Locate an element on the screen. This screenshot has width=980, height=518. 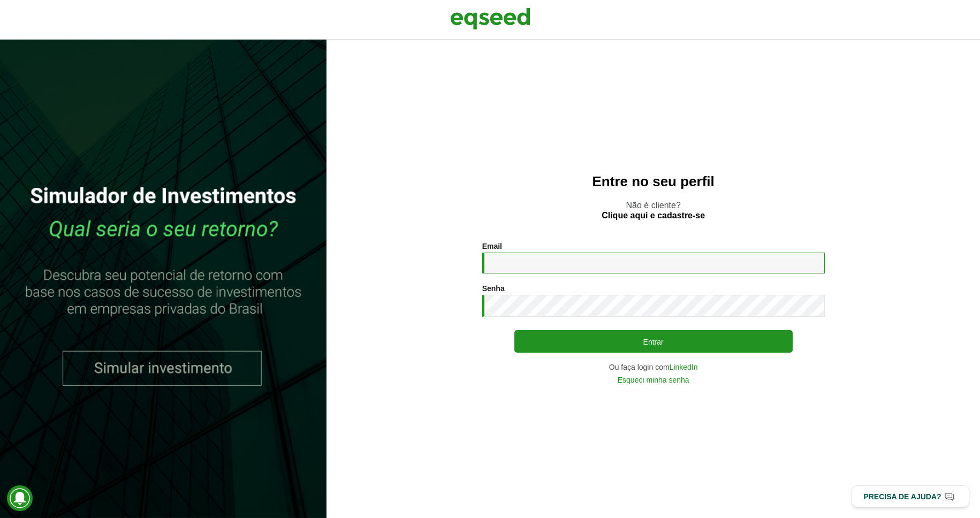
img: EqSeed Logo is located at coordinates (490, 19).